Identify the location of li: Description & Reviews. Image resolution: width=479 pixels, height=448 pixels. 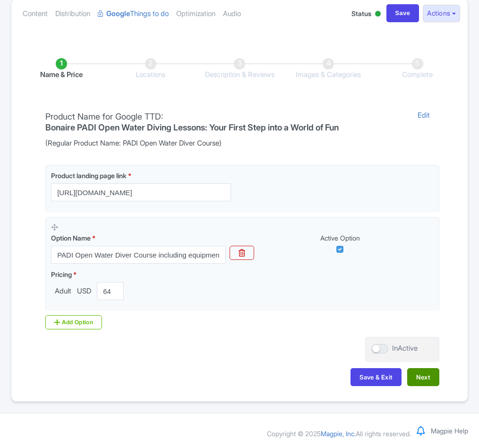
(240, 69).